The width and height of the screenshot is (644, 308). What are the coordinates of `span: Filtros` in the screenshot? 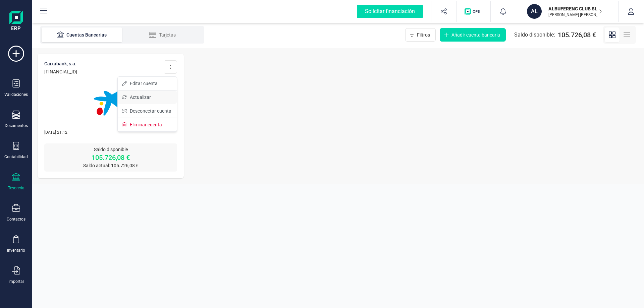 It's located at (423, 35).